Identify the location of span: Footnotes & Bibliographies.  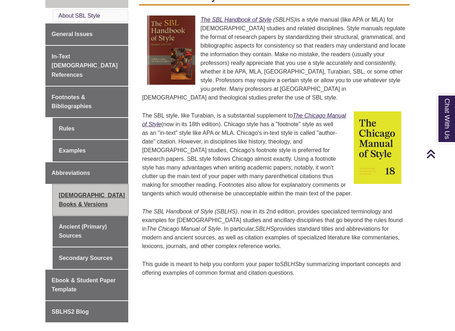
(71, 102).